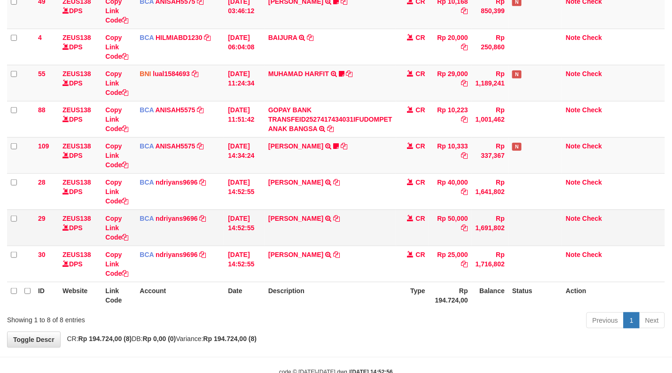 The height and width of the screenshot is (373, 672). Describe the element at coordinates (331, 295) in the screenshot. I see `th: Description` at that location.